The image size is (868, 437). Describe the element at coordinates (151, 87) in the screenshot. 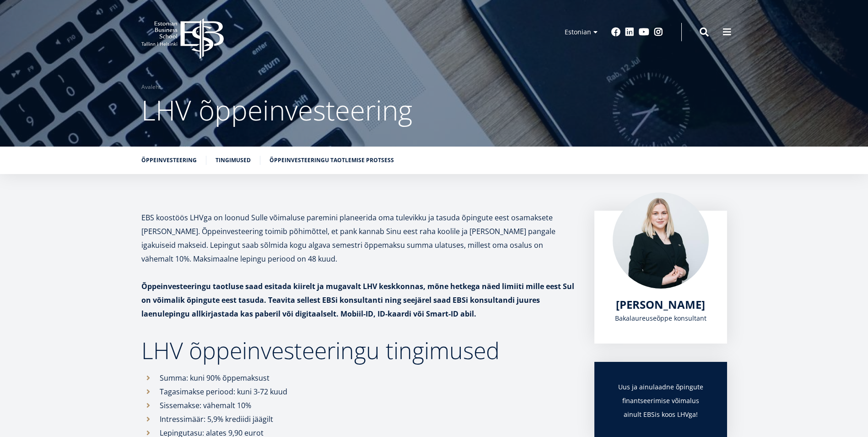

I see `a: Avaleht` at that location.